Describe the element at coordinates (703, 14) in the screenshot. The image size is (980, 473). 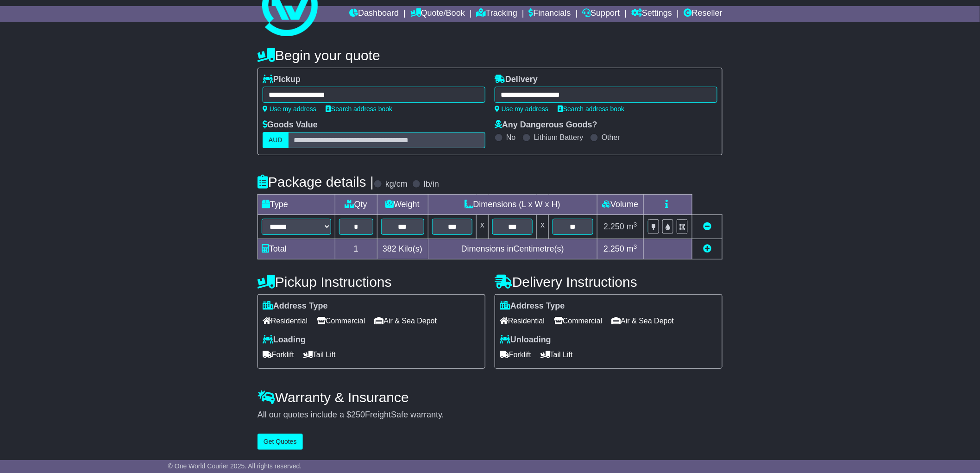
I see `a: Reseller` at that location.